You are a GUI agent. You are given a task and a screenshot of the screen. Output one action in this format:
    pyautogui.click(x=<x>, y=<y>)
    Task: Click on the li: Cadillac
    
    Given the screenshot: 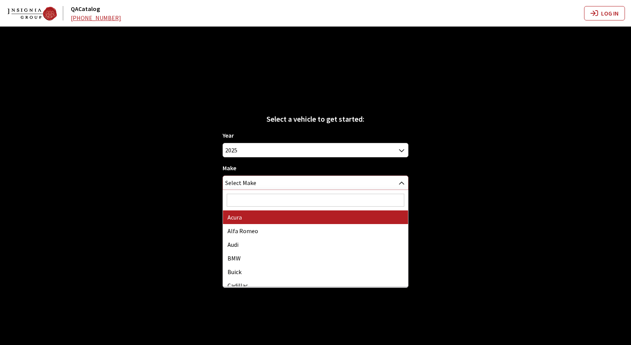 What is the action you would take?
    pyautogui.click(x=316, y=285)
    